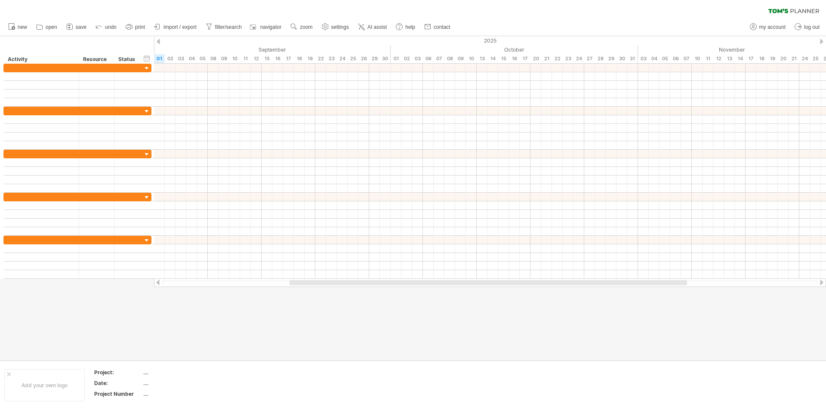  Describe the element at coordinates (557, 58) in the screenshot. I see `div: Wednesday, 22 October 2025` at that location.